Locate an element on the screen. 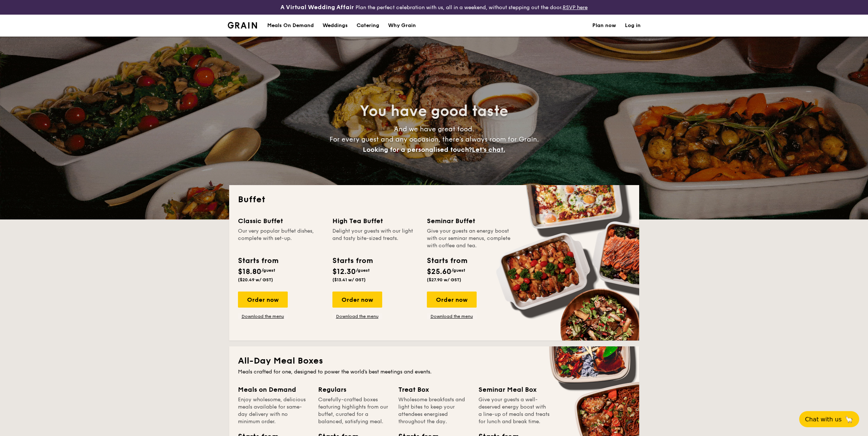 This screenshot has height=436, width=868. span: You have good taste is located at coordinates (434, 111).